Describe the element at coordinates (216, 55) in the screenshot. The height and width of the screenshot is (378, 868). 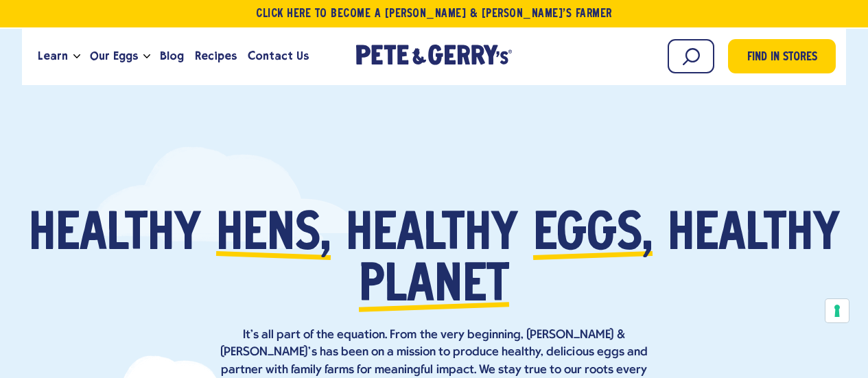
I see `span: Recipes` at that location.